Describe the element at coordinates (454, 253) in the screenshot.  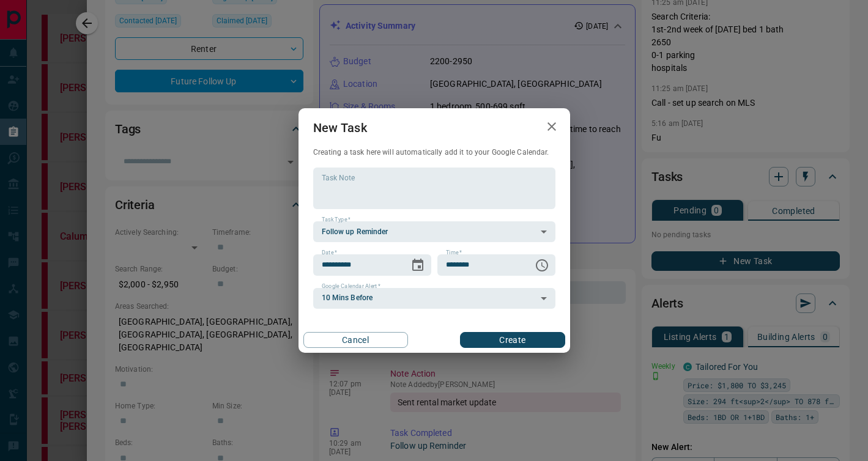
I see `label: Time` at that location.